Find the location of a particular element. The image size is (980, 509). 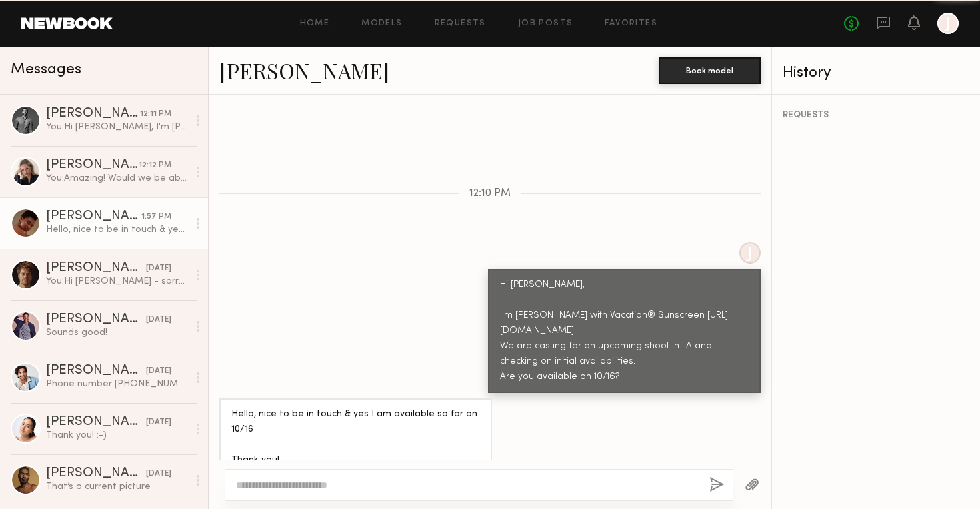

div: Thank you! :-) is located at coordinates (117, 435).